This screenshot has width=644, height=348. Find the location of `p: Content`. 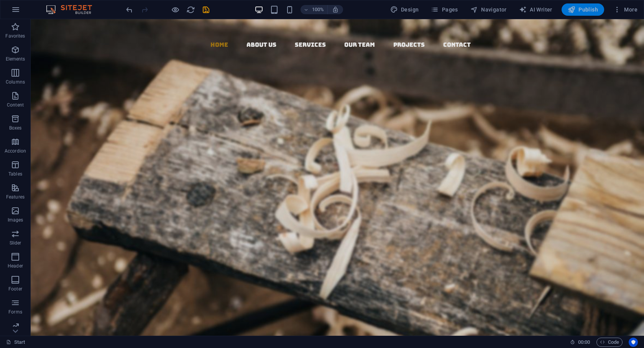

p: Content is located at coordinates (15, 105).